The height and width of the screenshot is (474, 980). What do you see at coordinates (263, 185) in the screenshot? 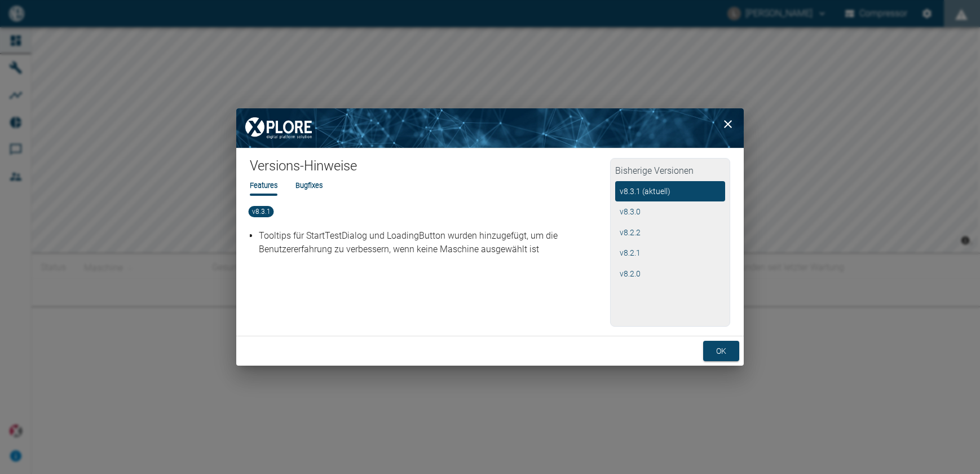
I see `li: Features` at bounding box center [263, 185].